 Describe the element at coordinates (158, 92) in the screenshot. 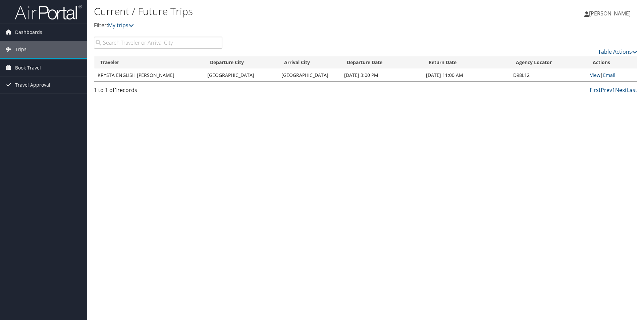

I see `div: 1 to 1 of records` at that location.